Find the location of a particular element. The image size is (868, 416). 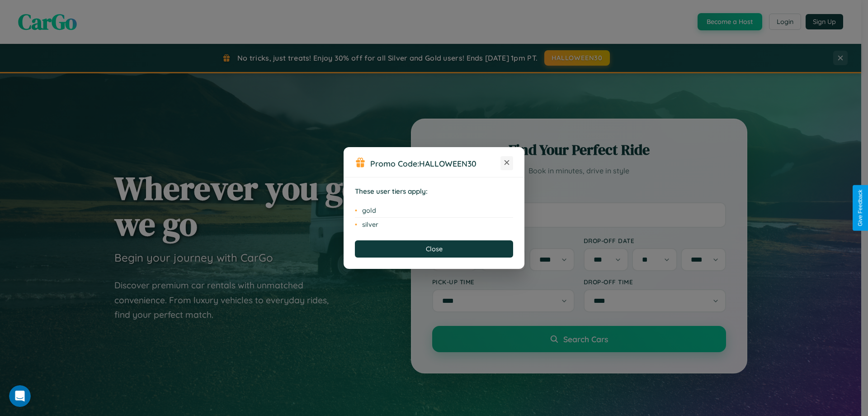

button: Close is located at coordinates (434, 249).